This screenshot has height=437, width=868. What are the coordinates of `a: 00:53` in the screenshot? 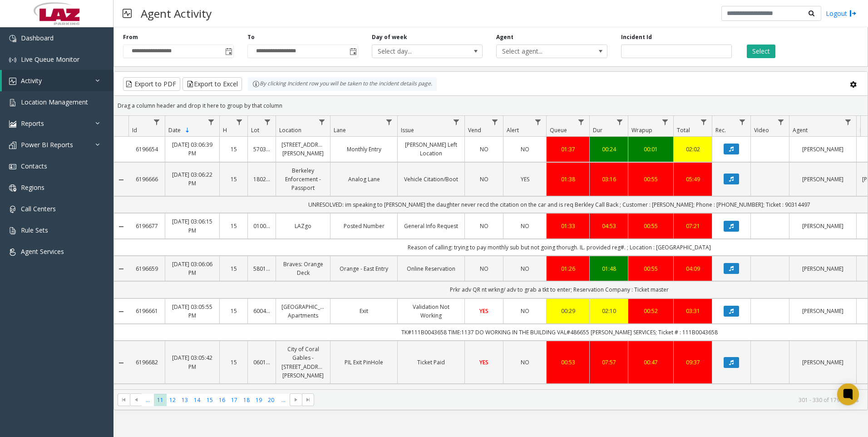 It's located at (568, 362).